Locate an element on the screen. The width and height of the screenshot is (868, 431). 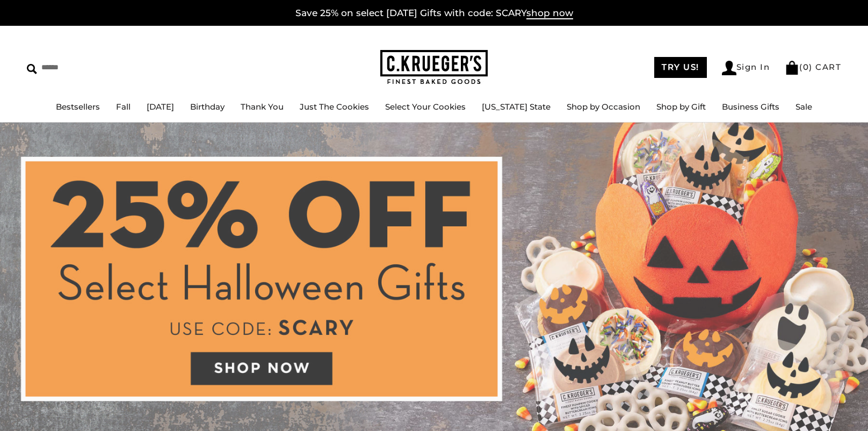
a: Sign In is located at coordinates (746, 68).